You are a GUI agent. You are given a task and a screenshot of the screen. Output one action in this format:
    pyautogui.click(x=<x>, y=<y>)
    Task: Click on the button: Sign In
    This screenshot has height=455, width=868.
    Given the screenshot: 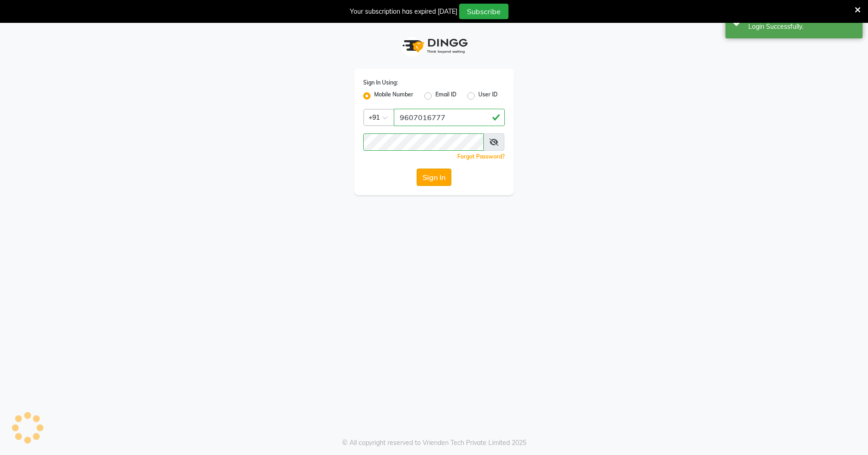 What is the action you would take?
    pyautogui.click(x=434, y=177)
    